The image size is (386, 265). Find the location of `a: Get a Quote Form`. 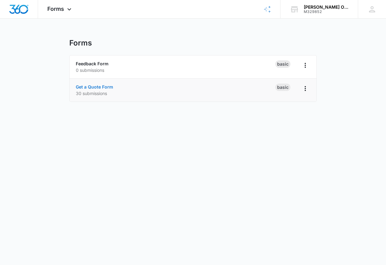

a: Get a Quote Form is located at coordinates (94, 87).